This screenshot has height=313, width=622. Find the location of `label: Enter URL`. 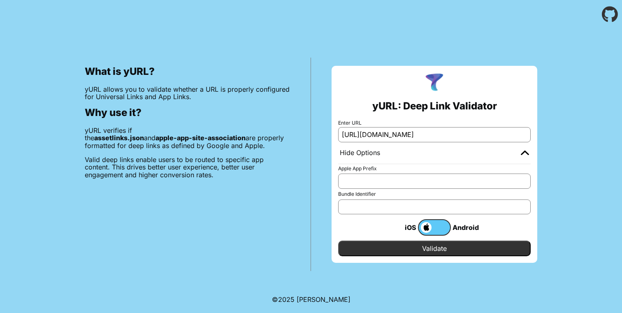

label: Enter URL is located at coordinates (434, 123).